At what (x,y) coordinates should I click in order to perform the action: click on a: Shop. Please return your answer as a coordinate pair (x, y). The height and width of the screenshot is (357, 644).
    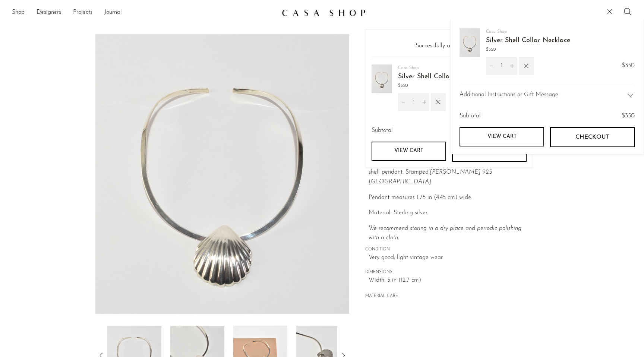
    Looking at the image, I should click on (18, 13).